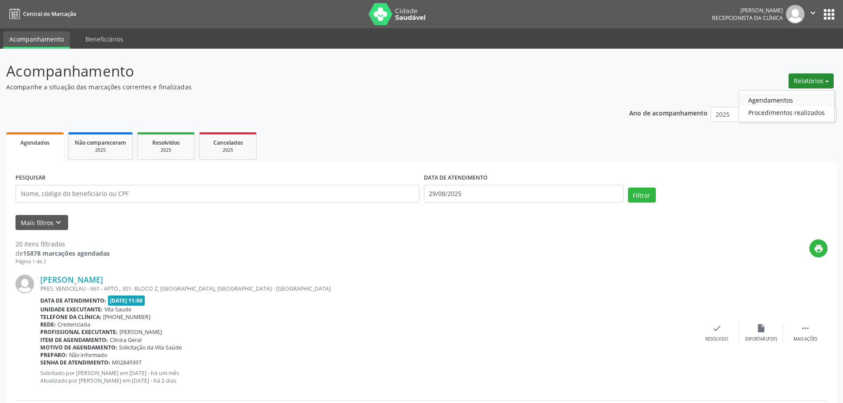 This screenshot has height=403, width=843. I want to click on b: Item de agendamento:, so click(74, 340).